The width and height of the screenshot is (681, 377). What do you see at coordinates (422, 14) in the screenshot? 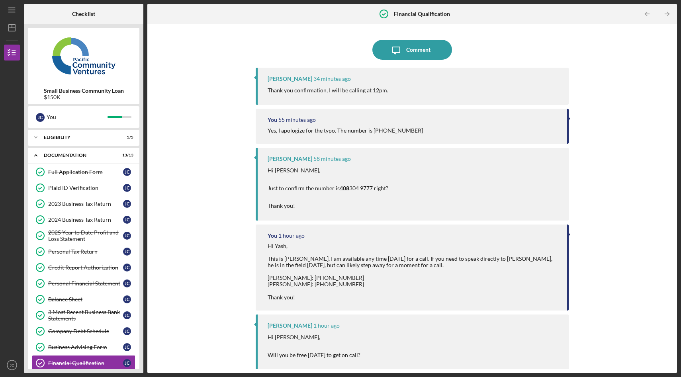
I see `b: Financial Qualification` at bounding box center [422, 14].